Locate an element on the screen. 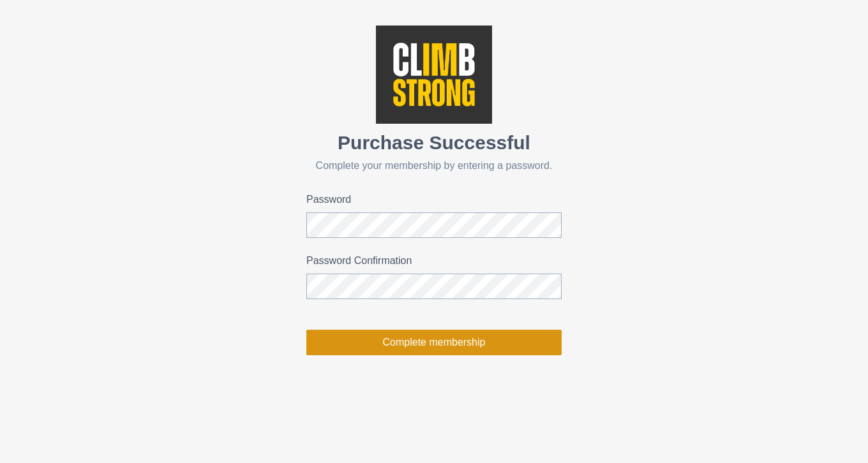  label: Password is located at coordinates (430, 199).